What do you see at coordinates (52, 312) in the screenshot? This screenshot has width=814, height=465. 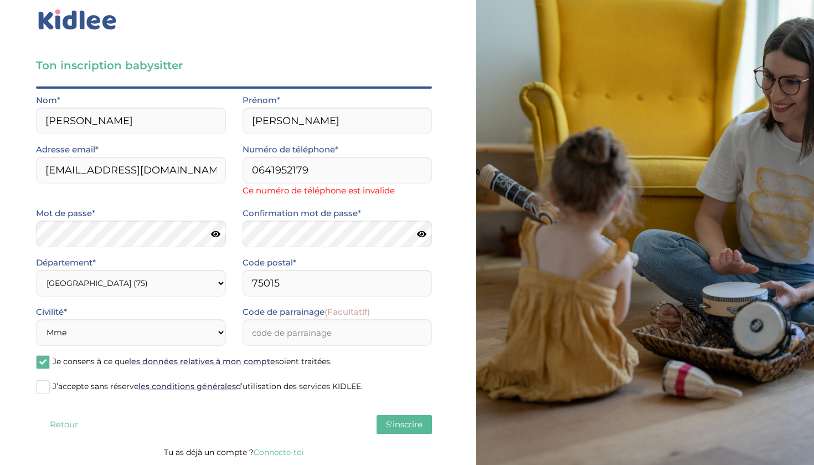 I see `label: Civilité*` at bounding box center [52, 312].